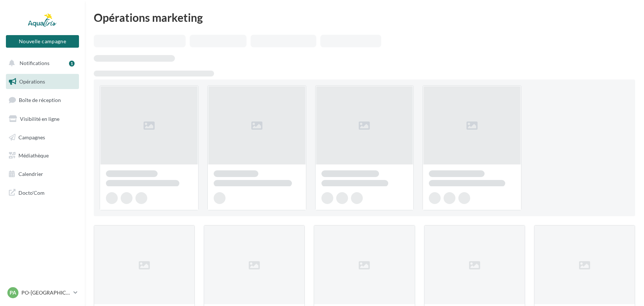 This screenshot has height=306, width=644. What do you see at coordinates (364, 18) in the screenshot?
I see `div: Opérations marketing` at bounding box center [364, 18].